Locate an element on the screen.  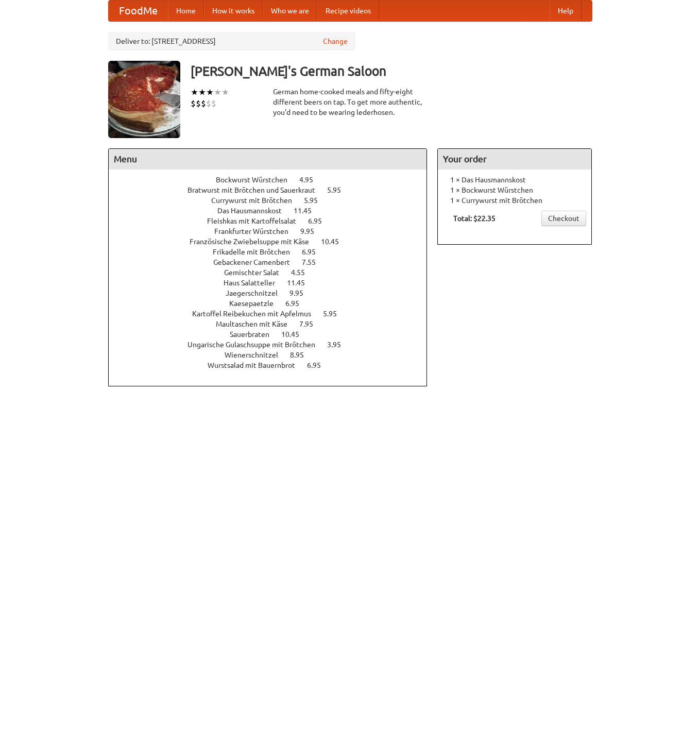
li: 1 × Bockwurst Würstchen is located at coordinates (515, 190).